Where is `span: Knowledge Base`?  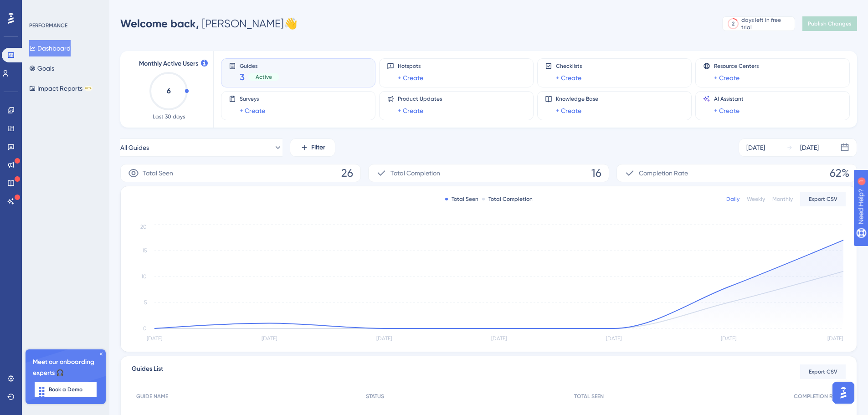 span: Knowledge Base is located at coordinates (577, 99).